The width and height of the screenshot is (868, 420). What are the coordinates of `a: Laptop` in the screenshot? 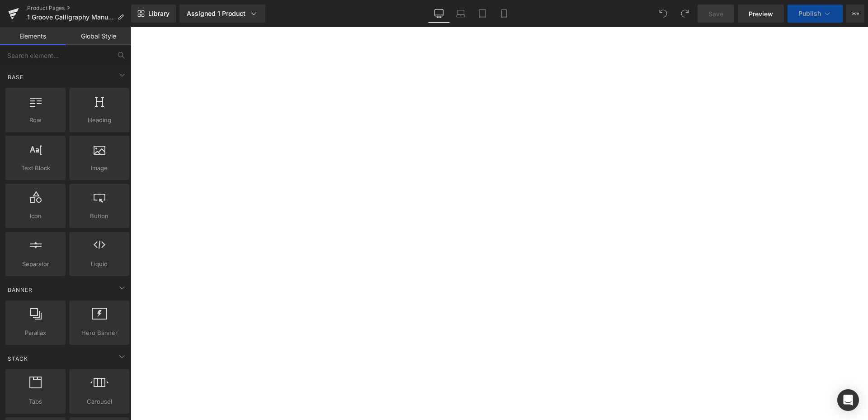 It's located at (461, 13).